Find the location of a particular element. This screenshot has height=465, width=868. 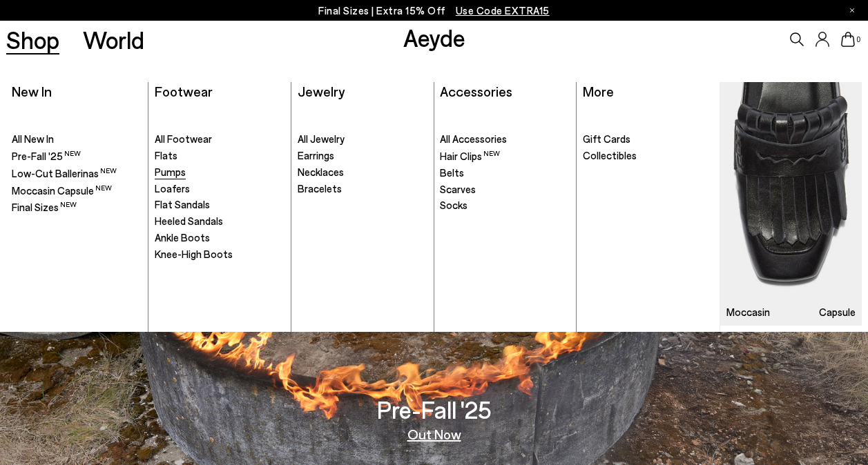

a: Footwear is located at coordinates (184, 91).